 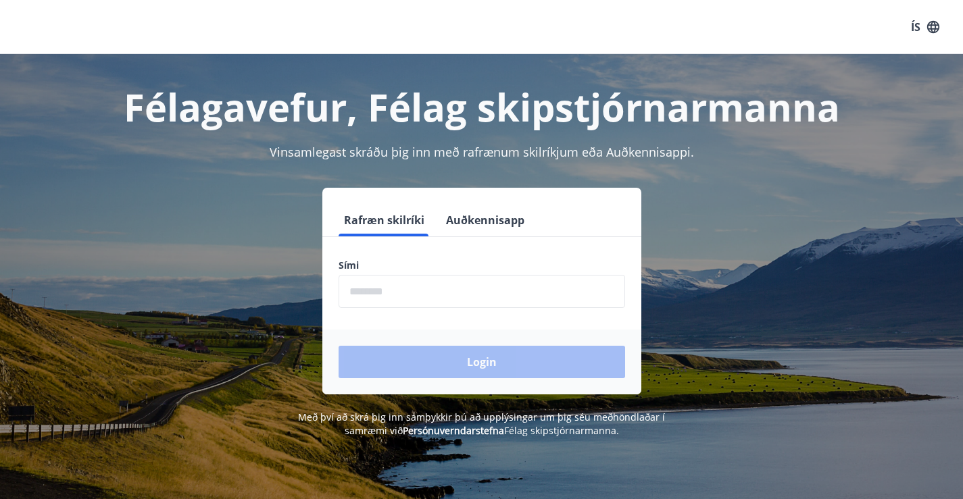 I want to click on label: Sími, so click(x=482, y=266).